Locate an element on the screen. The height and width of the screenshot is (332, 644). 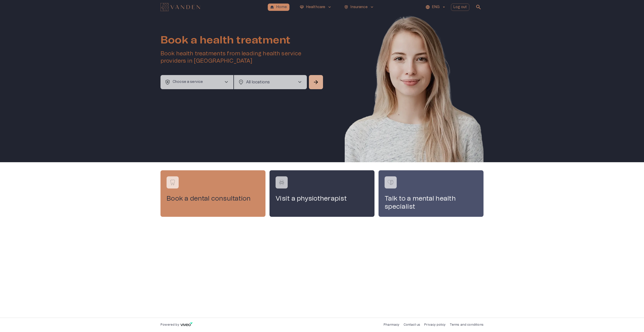
a: Pharmacy is located at coordinates (391, 325).